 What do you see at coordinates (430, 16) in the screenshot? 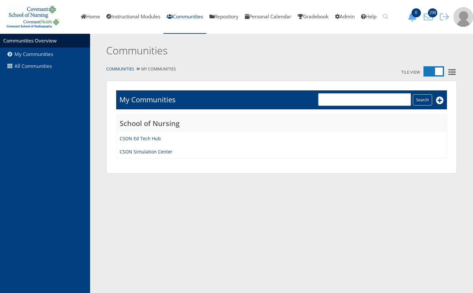
I see `a: 298` at bounding box center [430, 16].